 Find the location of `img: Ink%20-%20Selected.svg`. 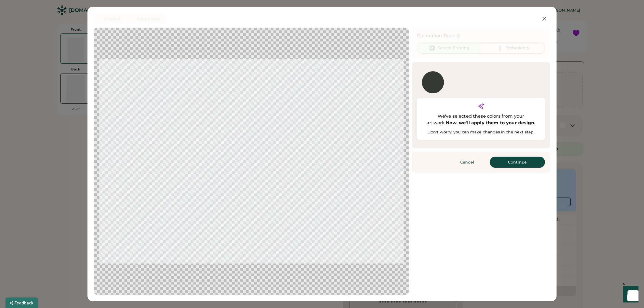

img: Ink%20-%20Selected.svg is located at coordinates (432, 48).